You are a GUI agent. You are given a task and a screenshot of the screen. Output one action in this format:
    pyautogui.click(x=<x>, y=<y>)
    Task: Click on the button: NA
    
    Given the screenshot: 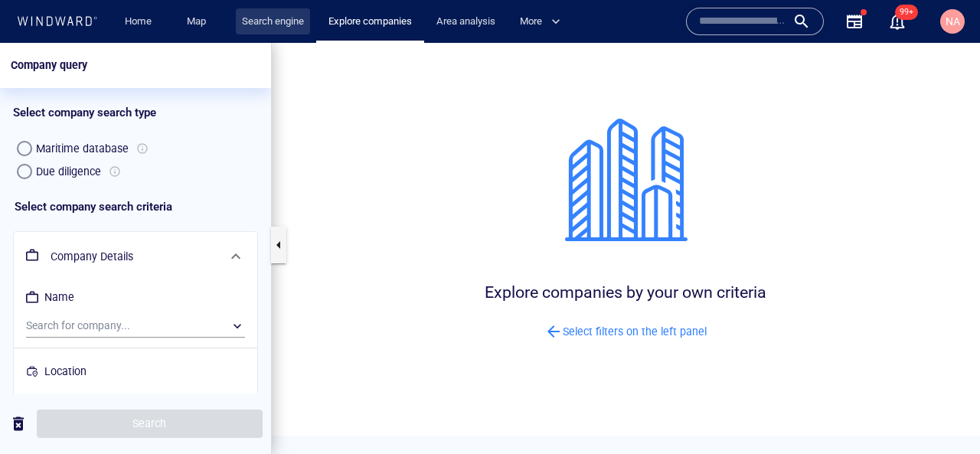 What is the action you would take?
    pyautogui.click(x=952, y=21)
    